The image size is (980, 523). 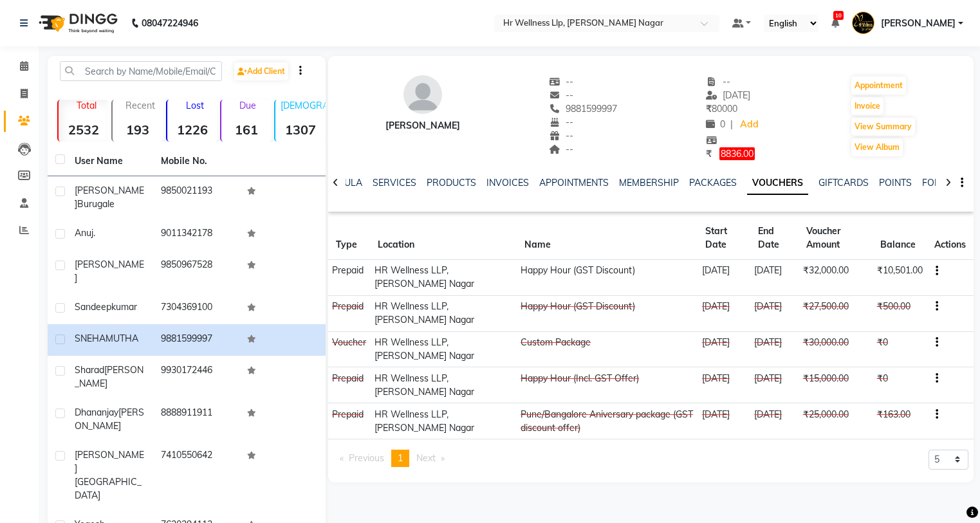 What do you see at coordinates (110, 161) in the screenshot?
I see `th: User Name` at bounding box center [110, 161].